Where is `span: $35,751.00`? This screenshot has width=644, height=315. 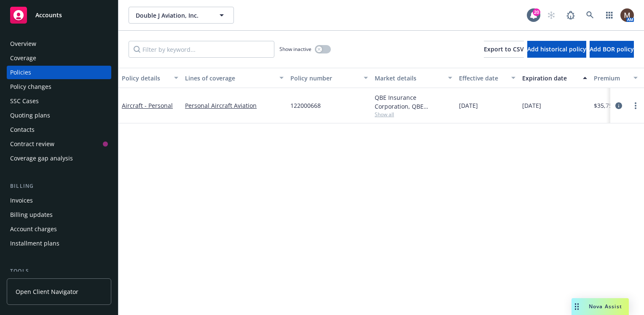 span: $35,751.00 is located at coordinates (609, 105).